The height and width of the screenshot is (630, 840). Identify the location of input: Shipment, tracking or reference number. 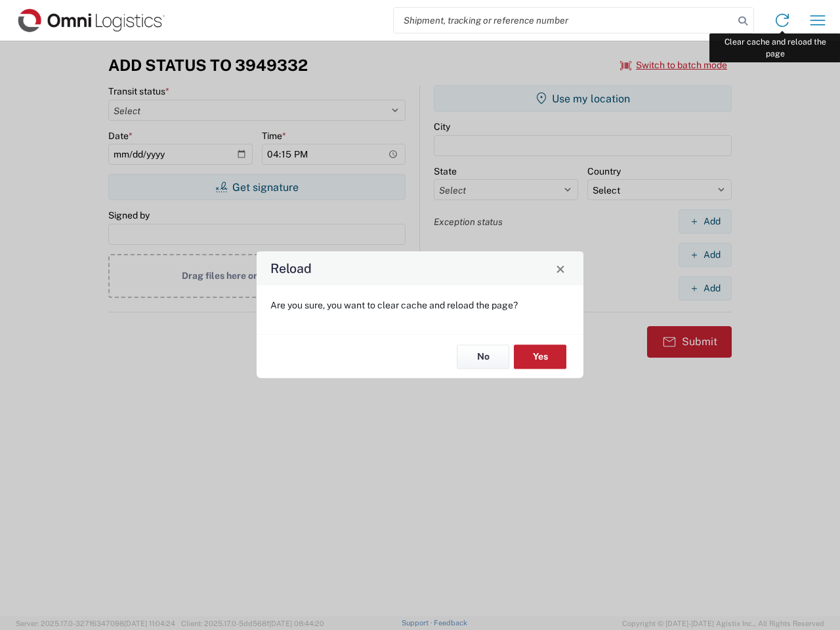
(564, 20).